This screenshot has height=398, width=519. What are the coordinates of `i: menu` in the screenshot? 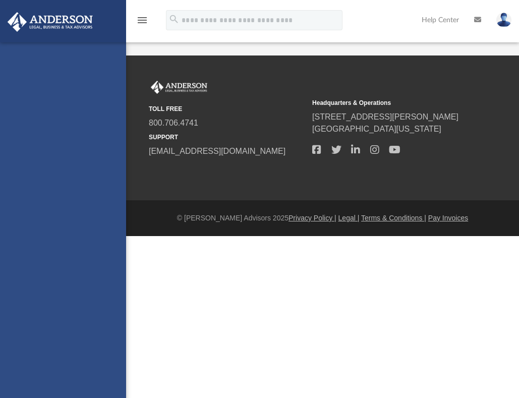 It's located at (142, 20).